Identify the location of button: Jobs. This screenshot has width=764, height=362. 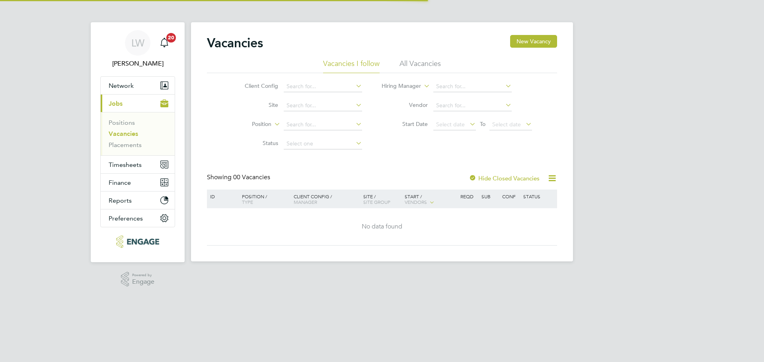
(138, 103).